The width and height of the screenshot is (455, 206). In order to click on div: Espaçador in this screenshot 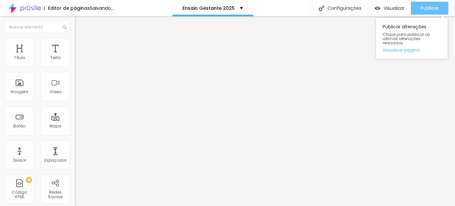, I will do `click(55, 160)`.